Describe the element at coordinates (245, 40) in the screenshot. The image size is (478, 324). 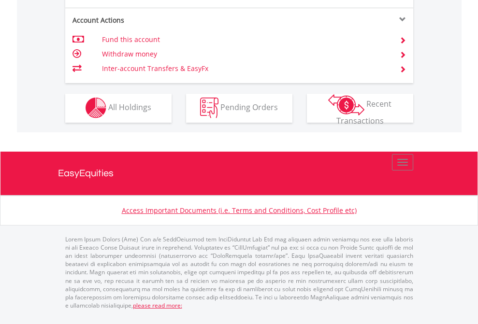
I see `td: Fund this account` at that location.